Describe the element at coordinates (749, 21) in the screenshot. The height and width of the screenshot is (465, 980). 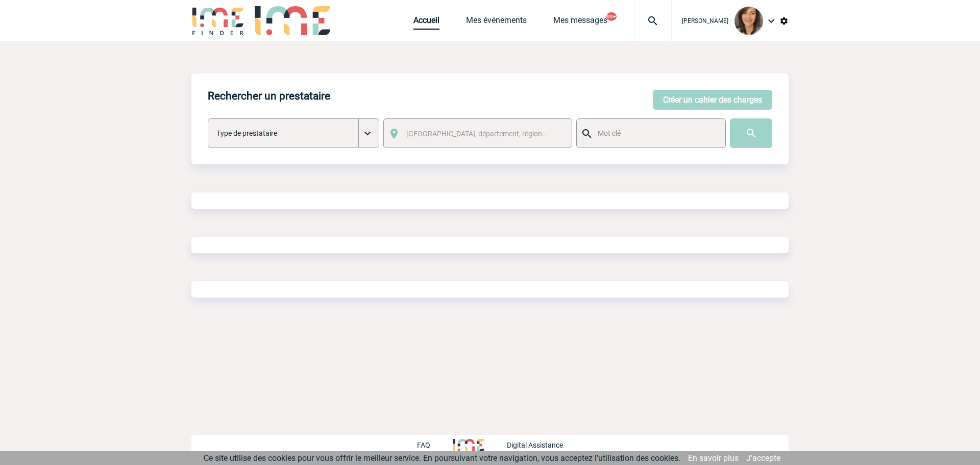
I see `img: 103585-1.jpg` at that location.